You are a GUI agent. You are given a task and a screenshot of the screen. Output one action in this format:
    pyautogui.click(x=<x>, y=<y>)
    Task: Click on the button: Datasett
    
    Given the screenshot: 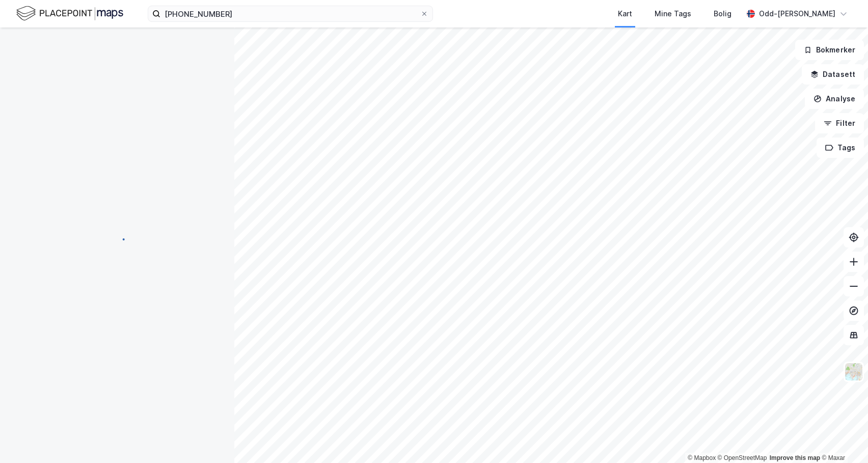 What is the action you would take?
    pyautogui.click(x=833, y=74)
    